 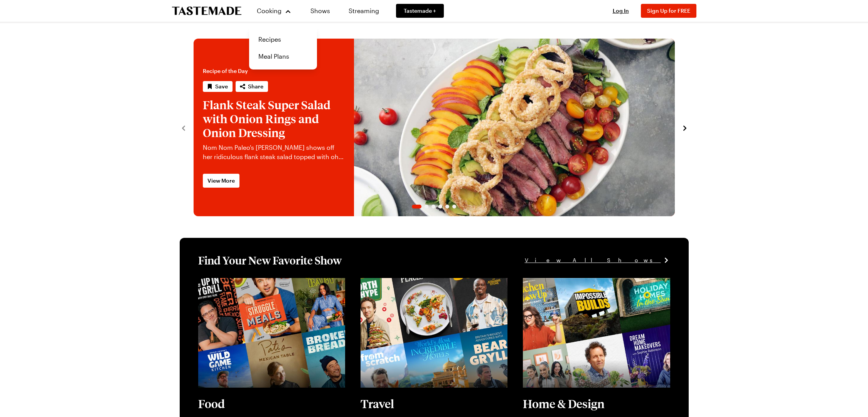 I want to click on div: Cooking, so click(x=283, y=48).